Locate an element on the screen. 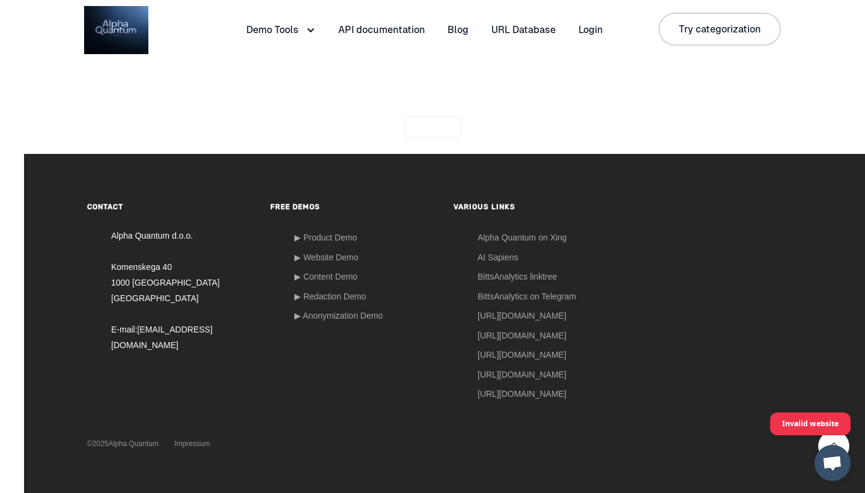 Image resolution: width=865 pixels, height=493 pixels. h6: Various Links is located at coordinates (536, 207).